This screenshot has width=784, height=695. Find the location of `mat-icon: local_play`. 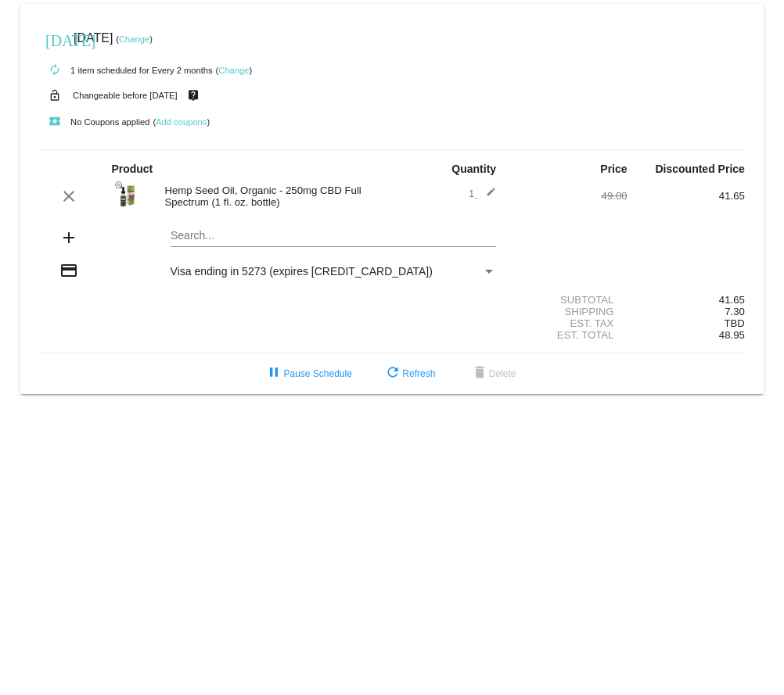

mat-icon: local_play is located at coordinates (55, 122).